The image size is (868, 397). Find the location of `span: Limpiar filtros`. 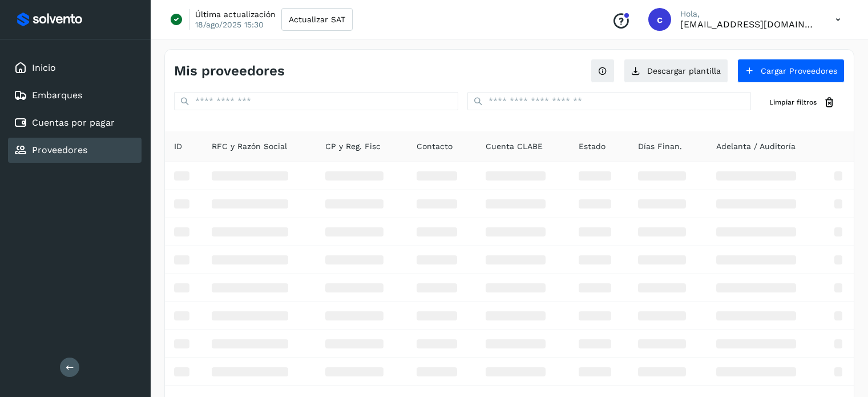

span: Limpiar filtros is located at coordinates (793, 102).